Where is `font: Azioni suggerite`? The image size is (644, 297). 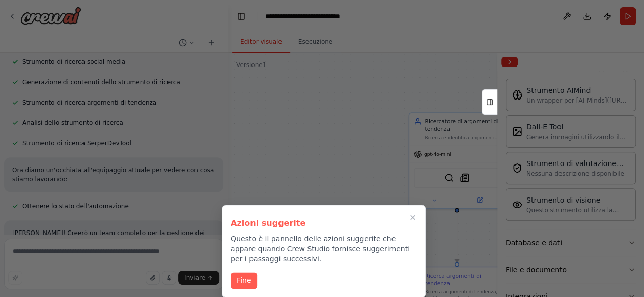 font: Azioni suggerite is located at coordinates (268, 223).